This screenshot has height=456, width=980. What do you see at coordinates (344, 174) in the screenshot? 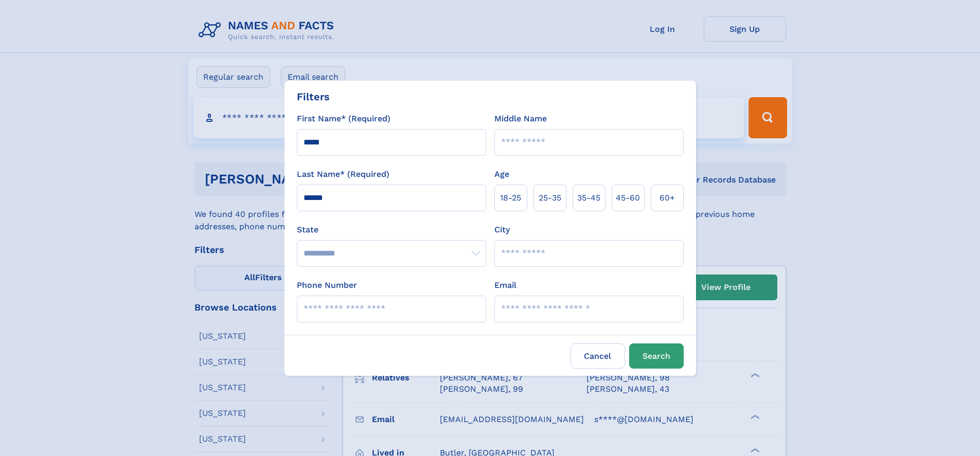
I see `label: Last Name* (Required)` at bounding box center [344, 174].